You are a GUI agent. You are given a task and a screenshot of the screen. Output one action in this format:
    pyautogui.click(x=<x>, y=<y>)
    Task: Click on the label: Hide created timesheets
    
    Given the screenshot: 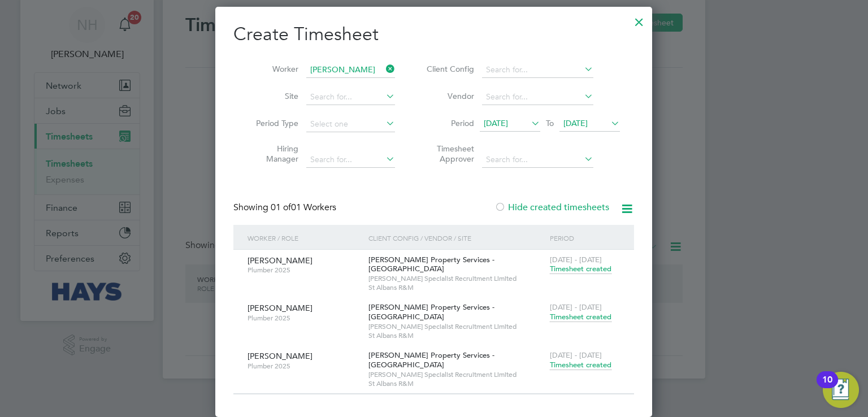 What is the action you would take?
    pyautogui.click(x=552, y=207)
    